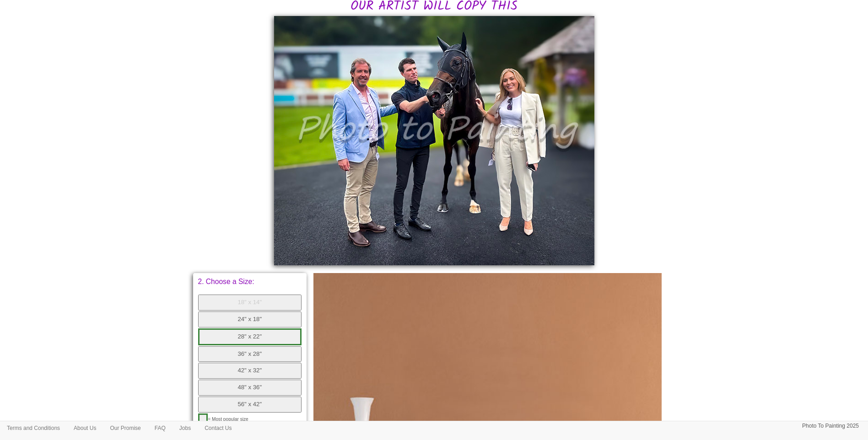 The width and height of the screenshot is (868, 440). What do you see at coordinates (250, 319) in the screenshot?
I see `button: 24" x 18"` at bounding box center [250, 319].